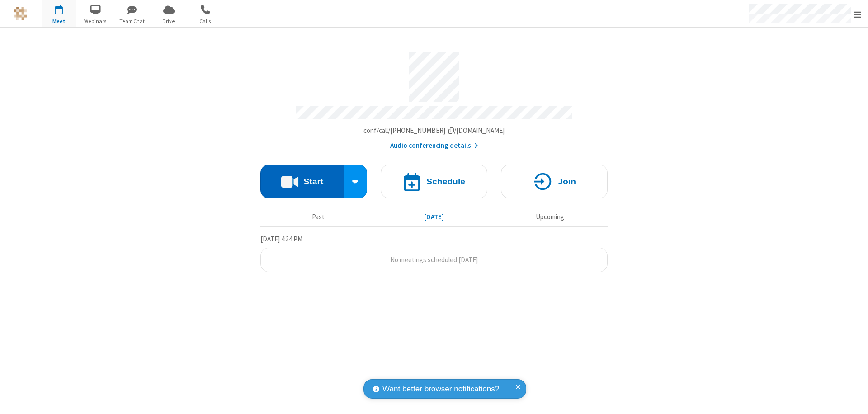  What do you see at coordinates (434, 131) in the screenshot?
I see `button: Copy my meeting room linkCopy my meeting room link` at bounding box center [434, 131].